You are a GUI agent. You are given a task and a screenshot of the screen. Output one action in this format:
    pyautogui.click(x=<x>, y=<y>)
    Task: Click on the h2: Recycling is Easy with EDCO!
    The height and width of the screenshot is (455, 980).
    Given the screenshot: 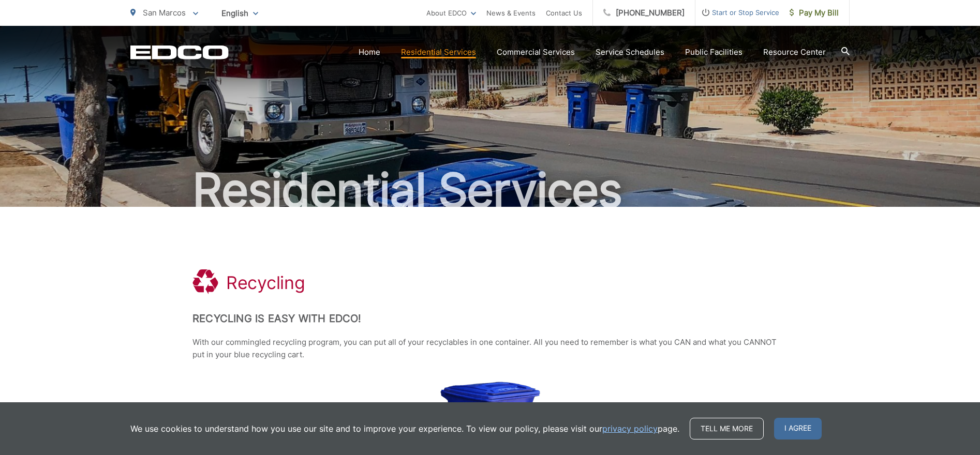 What is the action you would take?
    pyautogui.click(x=490, y=318)
    